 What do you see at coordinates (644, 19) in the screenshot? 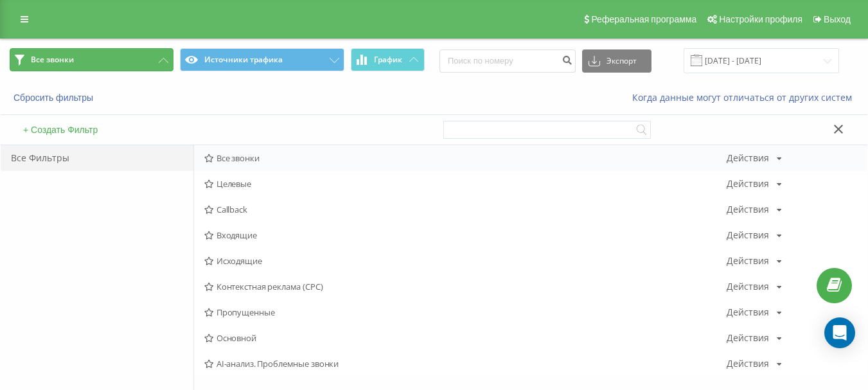
I see `span: Реферальная программа` at bounding box center [644, 19].